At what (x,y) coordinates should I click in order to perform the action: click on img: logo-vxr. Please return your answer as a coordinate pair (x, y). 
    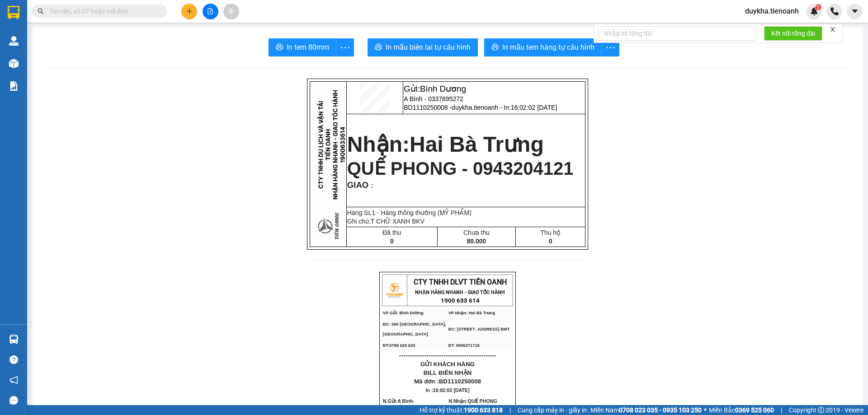
    Looking at the image, I should click on (13, 12).